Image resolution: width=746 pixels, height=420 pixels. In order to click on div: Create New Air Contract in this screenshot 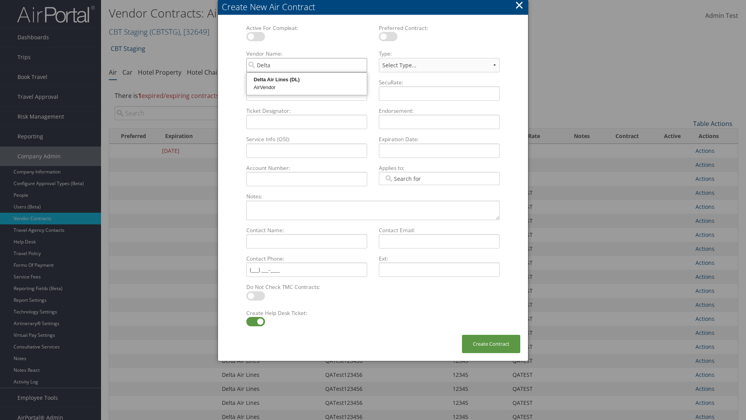, I will do `click(375, 7)`.